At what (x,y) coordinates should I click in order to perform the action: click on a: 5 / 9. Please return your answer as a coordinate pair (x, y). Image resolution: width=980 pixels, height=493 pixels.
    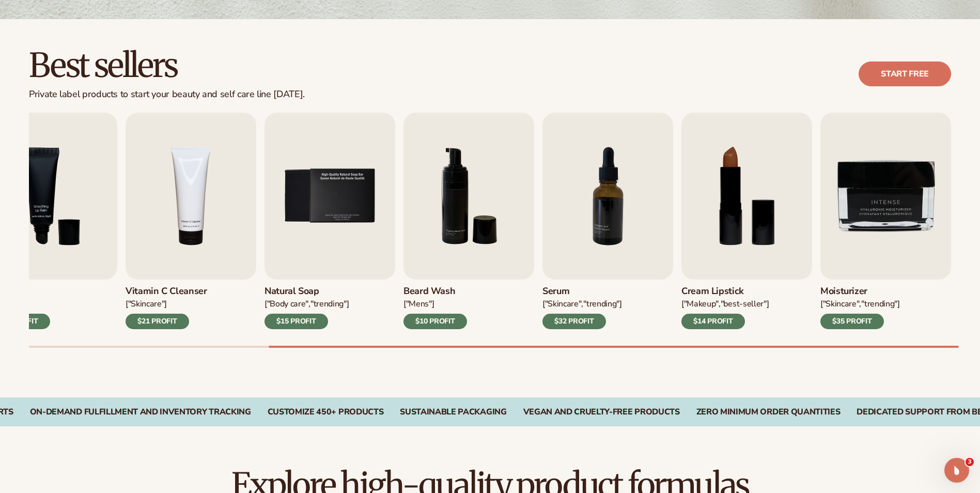
    Looking at the image, I should click on (329, 221).